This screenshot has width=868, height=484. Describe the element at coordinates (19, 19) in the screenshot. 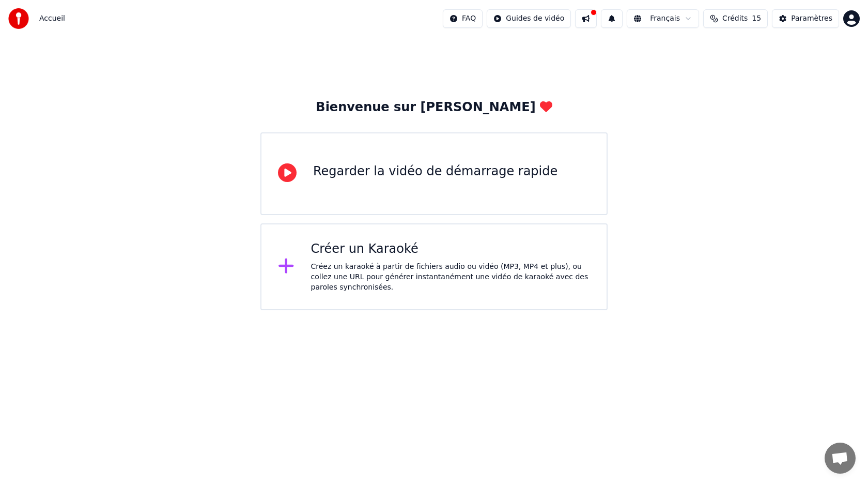

I see `img: youka` at that location.